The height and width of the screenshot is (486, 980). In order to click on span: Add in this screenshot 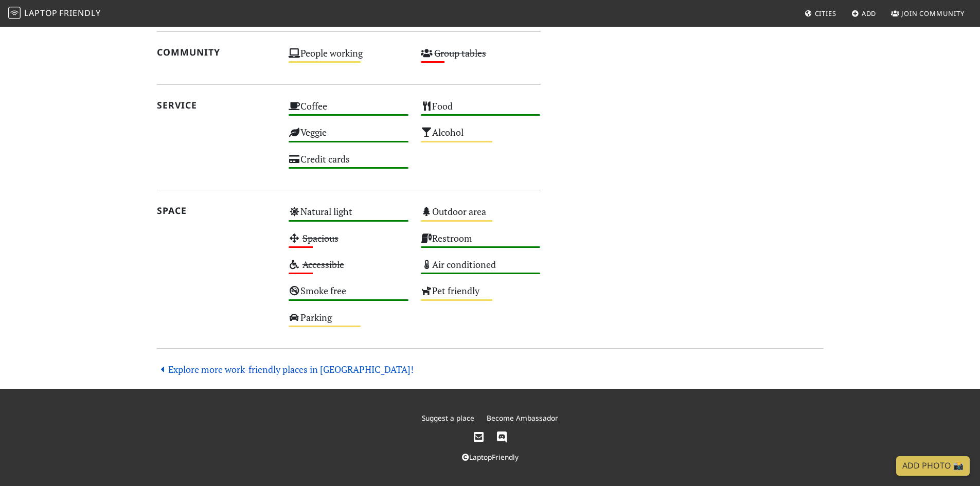, I will do `click(869, 13)`.